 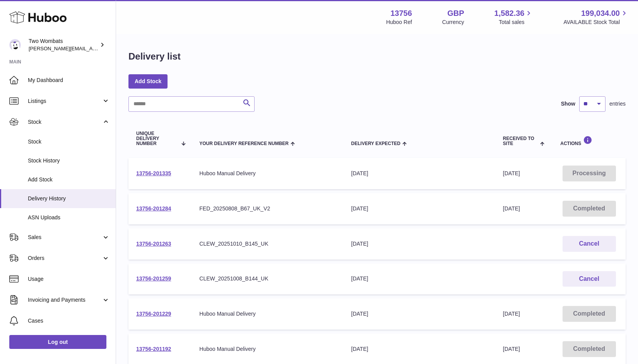 What do you see at coordinates (514, 17) in the screenshot?
I see `a: 1,582.36 Total sales` at bounding box center [514, 17].